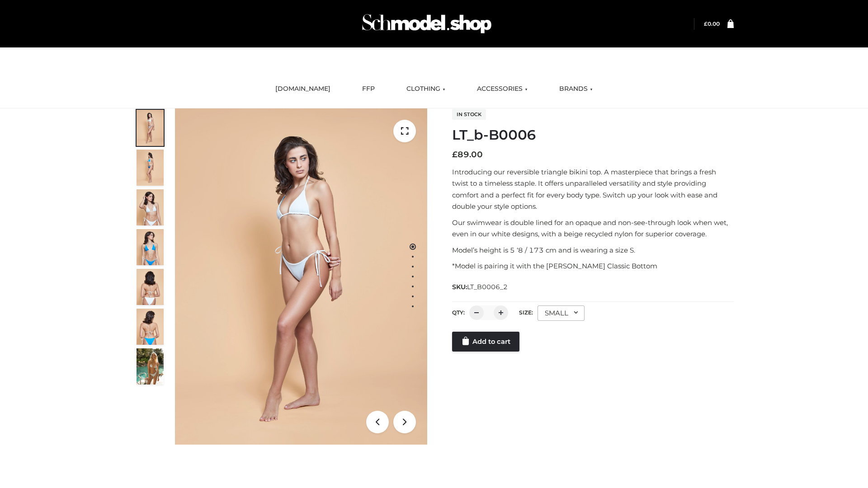  Describe the element at coordinates (468, 155) in the screenshot. I see `bdi: 89.00` at that location.